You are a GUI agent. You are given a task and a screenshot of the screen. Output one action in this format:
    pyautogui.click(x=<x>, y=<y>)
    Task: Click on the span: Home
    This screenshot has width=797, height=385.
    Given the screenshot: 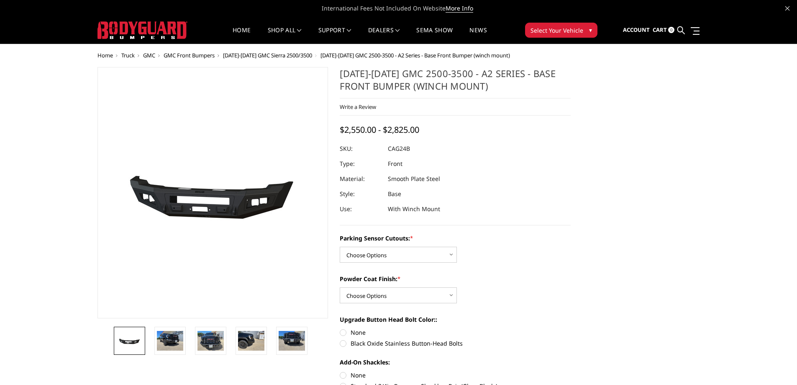 What is the action you would take?
    pyautogui.click(x=105, y=55)
    